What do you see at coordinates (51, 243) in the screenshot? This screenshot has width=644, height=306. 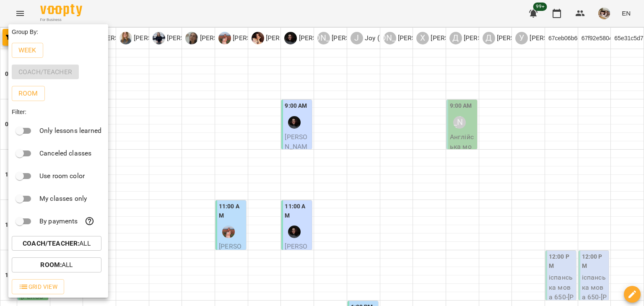 I see `b: Coach/Teacher :` at bounding box center [51, 243].